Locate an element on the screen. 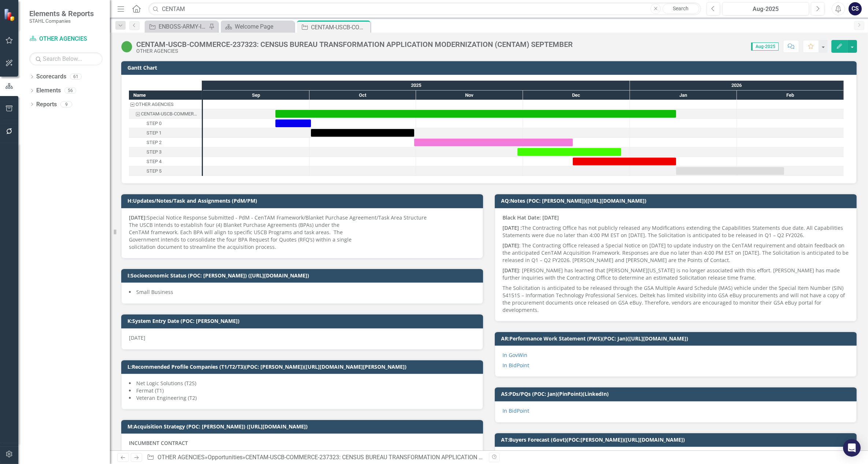 The image size is (868, 464). a: Elements is located at coordinates (48, 91).